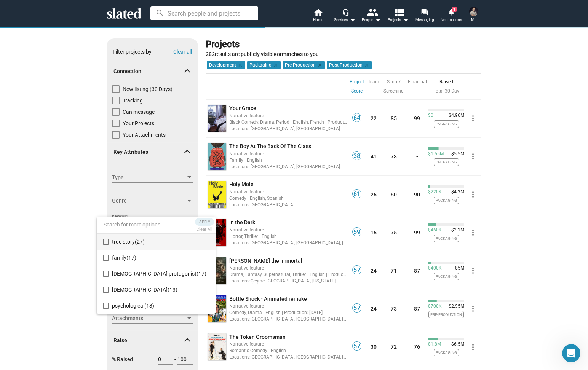  Describe the element at coordinates (160, 258) in the screenshot. I see `span: family` at that location.